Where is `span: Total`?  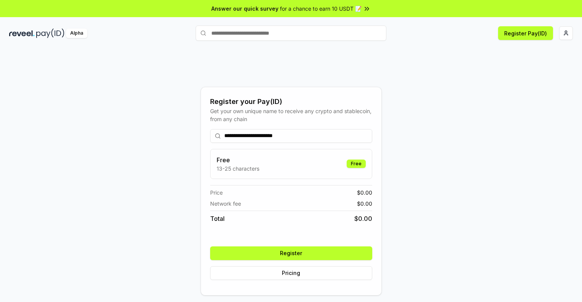
span: Total is located at coordinates (217, 219).